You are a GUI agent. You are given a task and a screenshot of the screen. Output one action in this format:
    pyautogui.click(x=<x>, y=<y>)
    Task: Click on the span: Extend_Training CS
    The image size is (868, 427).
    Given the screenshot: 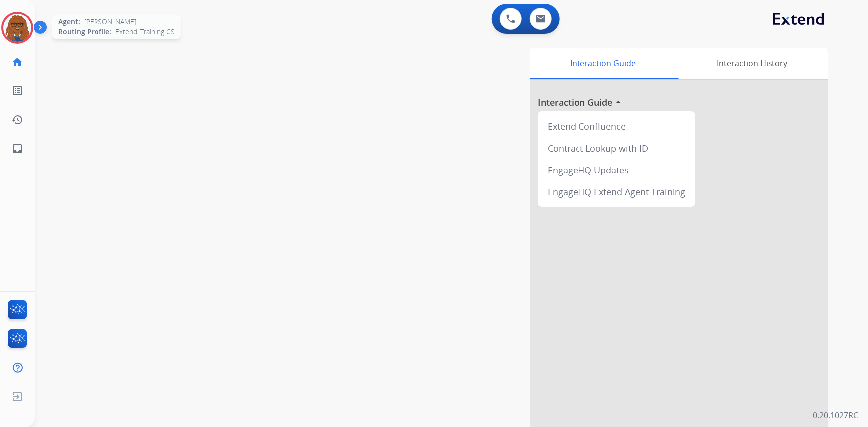 What is the action you would take?
    pyautogui.click(x=145, y=32)
    